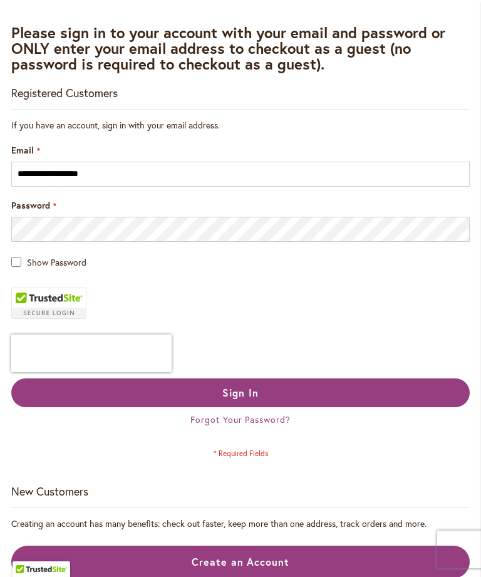  Describe the element at coordinates (241, 524) in the screenshot. I see `p: Creating an account has many benefits: check out faster, keep more than one address, track orders...` at that location.